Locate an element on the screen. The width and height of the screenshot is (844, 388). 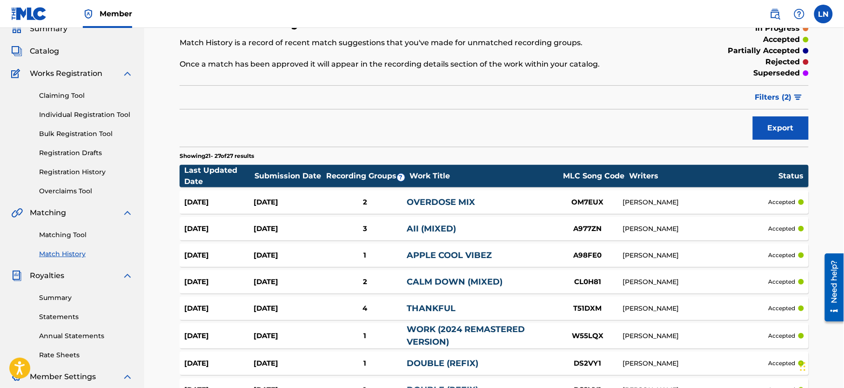
span: Royalties is located at coordinates (47, 275).